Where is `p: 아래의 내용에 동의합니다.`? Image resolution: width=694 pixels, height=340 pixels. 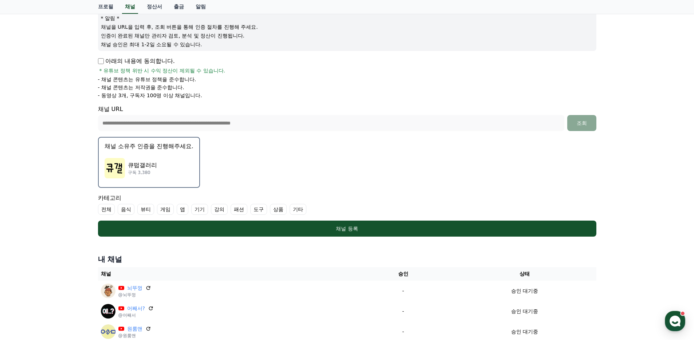 p: 아래의 내용에 동의합니다. is located at coordinates (136, 61).